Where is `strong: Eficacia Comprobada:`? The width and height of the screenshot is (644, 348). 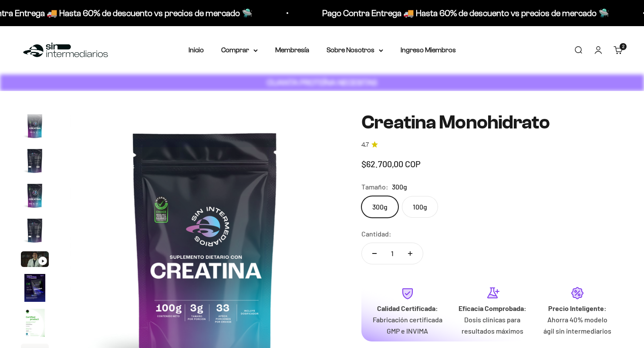 strong: Eficacia Comprobada: is located at coordinates (493, 307).